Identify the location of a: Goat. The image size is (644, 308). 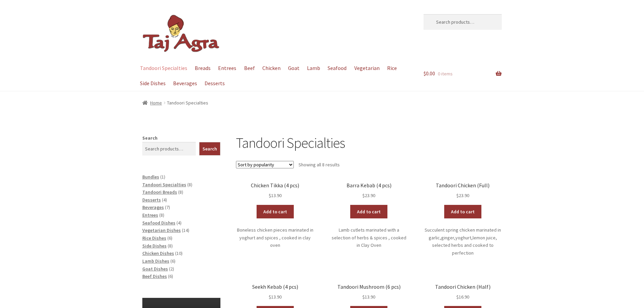
(294, 68).